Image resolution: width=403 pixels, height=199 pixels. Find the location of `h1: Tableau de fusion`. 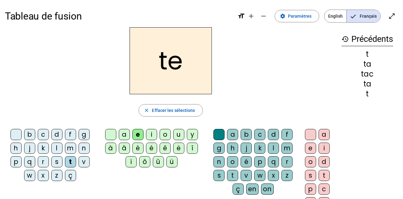

h1: Tableau de fusion is located at coordinates (119, 16).